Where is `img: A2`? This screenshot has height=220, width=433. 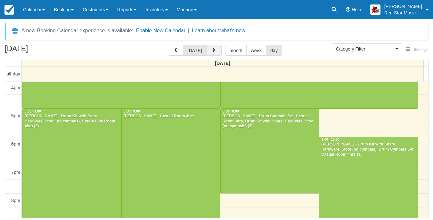
img: A2 is located at coordinates (375, 10).